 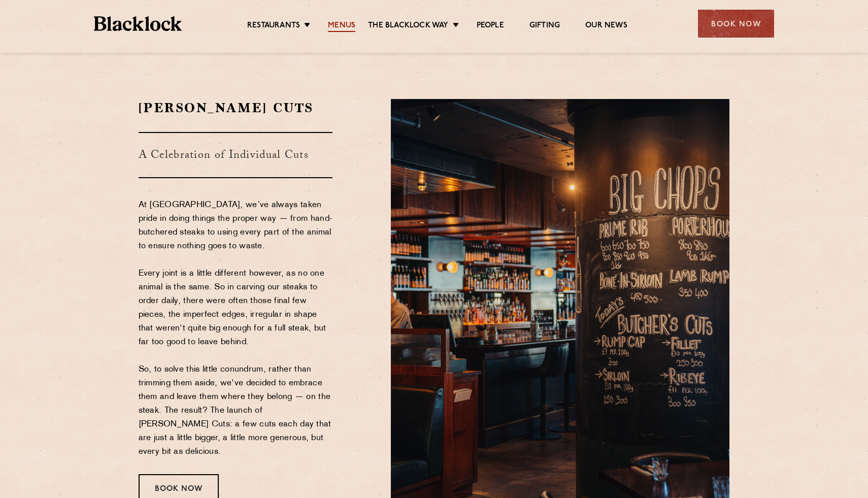 I want to click on h3: A Celebration of Individual Cuts, so click(x=236, y=155).